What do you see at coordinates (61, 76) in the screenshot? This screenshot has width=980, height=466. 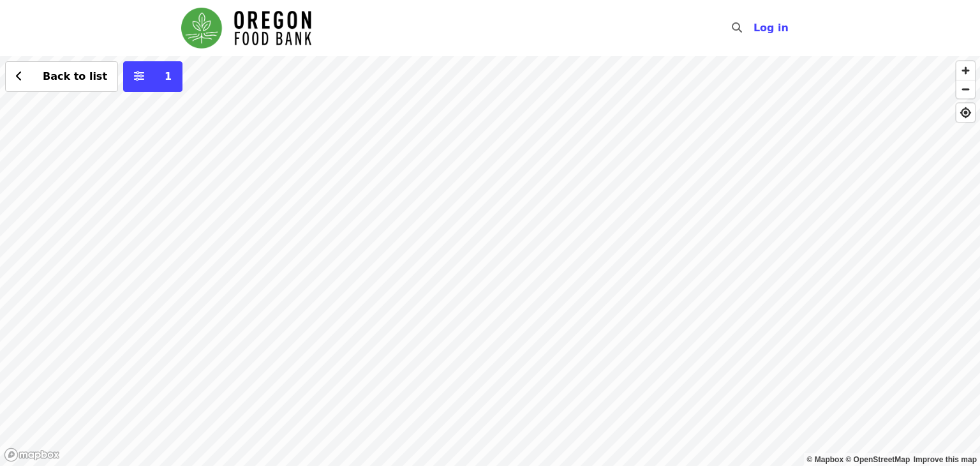 I see `button: Back to list` at bounding box center [61, 76].